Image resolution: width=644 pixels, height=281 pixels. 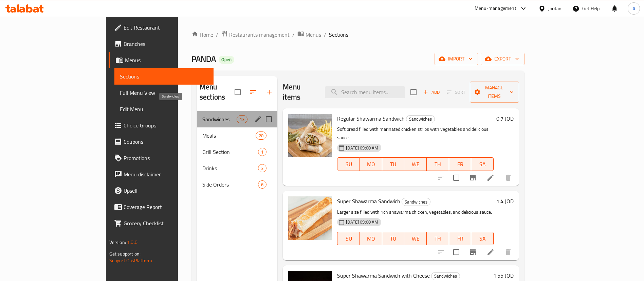 I want to click on button: export, so click(x=503, y=58).